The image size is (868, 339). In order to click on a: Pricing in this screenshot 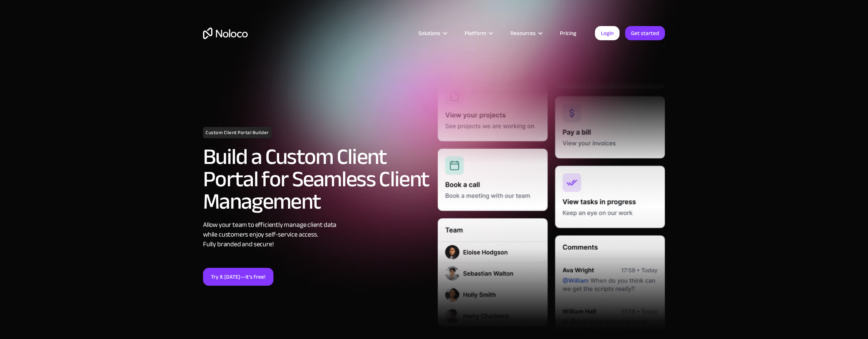, I will do `click(568, 33)`.